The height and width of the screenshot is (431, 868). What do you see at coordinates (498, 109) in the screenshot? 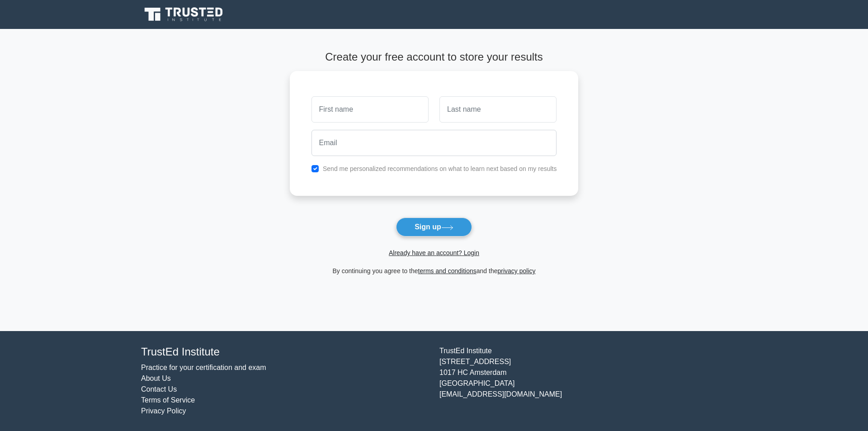
I see `input: Last name` at bounding box center [498, 109].